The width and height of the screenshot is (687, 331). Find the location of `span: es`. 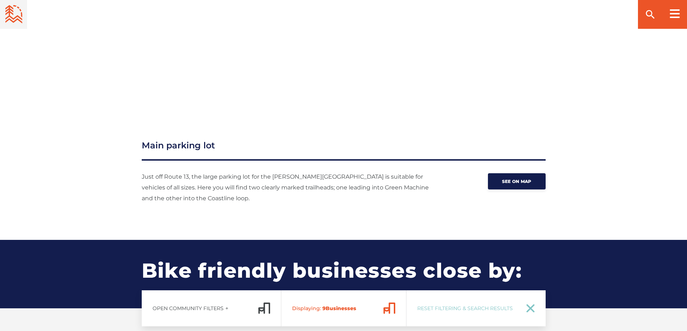

span: es is located at coordinates (353, 308).